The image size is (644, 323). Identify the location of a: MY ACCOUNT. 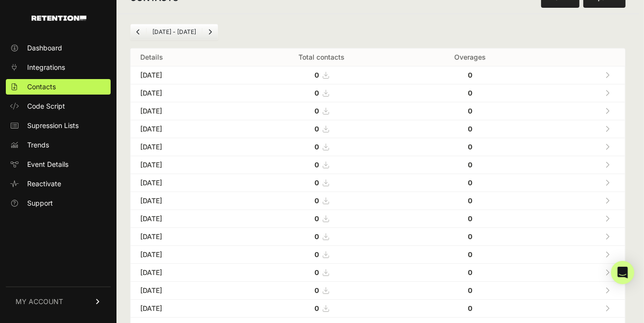
(58, 301).